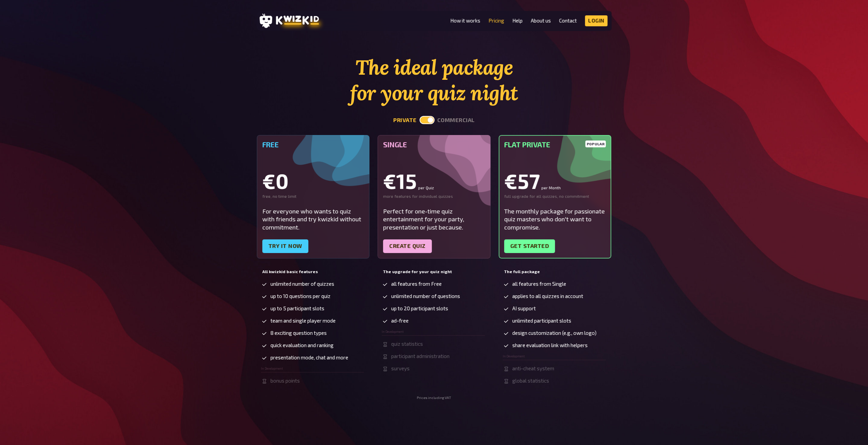 The height and width of the screenshot is (445, 868). What do you see at coordinates (496, 21) in the screenshot?
I see `a: Pricing` at bounding box center [496, 21].